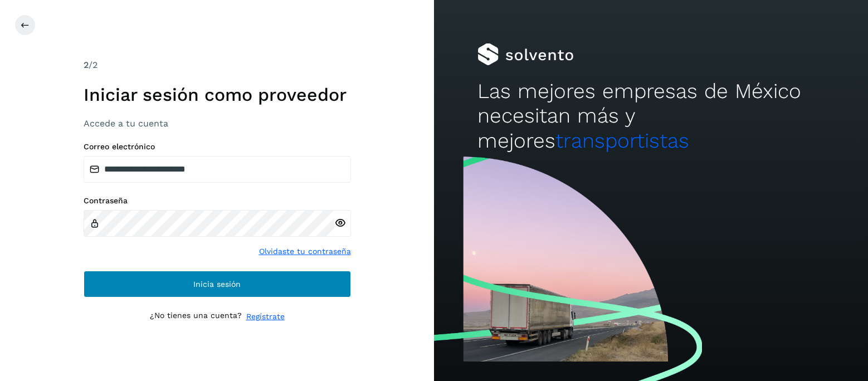  I want to click on span: 2, so click(86, 64).